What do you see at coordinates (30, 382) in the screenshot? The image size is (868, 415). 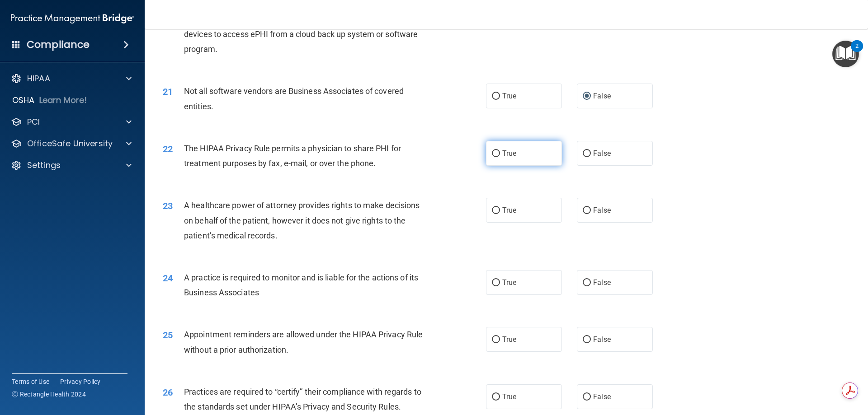 I see `a: Terms of Use` at bounding box center [30, 382].